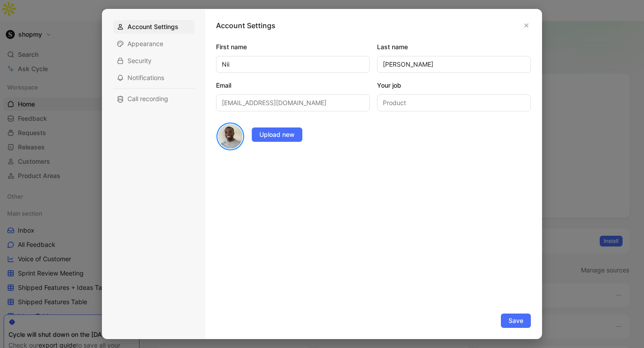 The image size is (644, 348). I want to click on div: Notifications, so click(154, 78).